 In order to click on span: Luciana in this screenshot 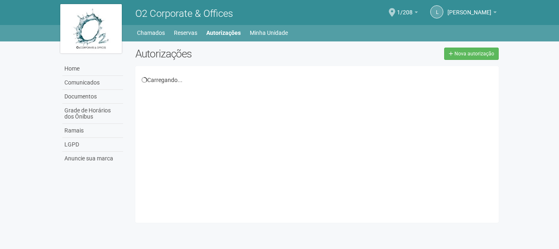, I will do `click(469, 8)`.